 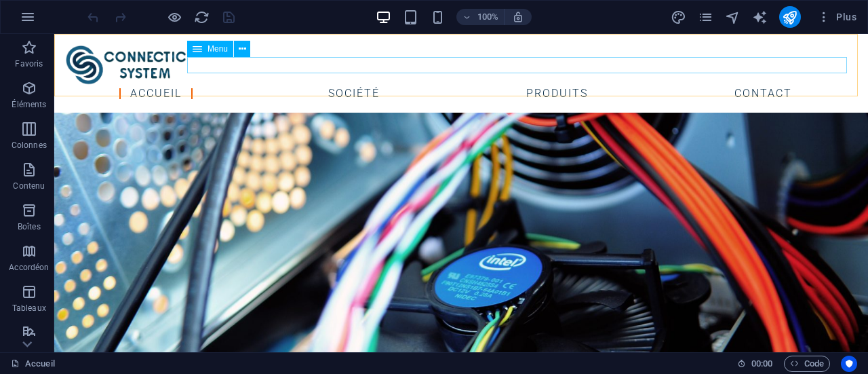 What do you see at coordinates (790, 17) in the screenshot?
I see `i: Publier` at bounding box center [790, 17].